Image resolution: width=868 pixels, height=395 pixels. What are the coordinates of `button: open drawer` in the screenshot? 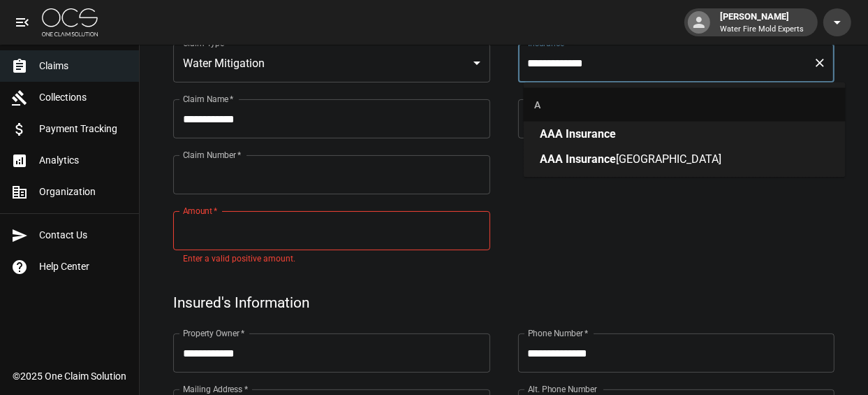 It's located at (22, 22).